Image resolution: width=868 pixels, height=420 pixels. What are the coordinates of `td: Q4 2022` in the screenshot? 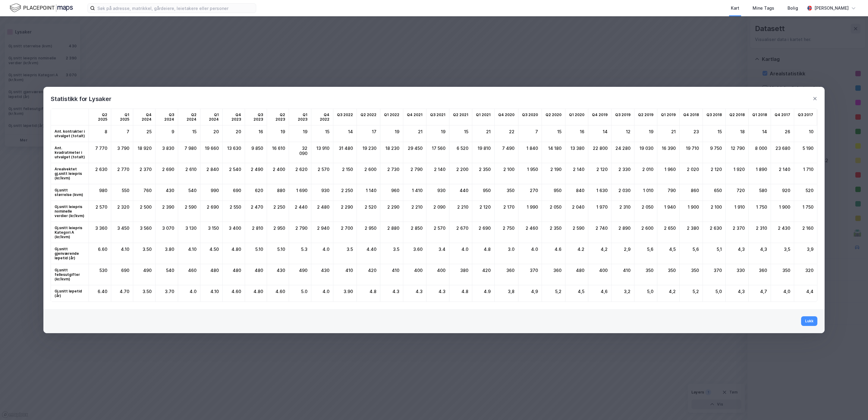 It's located at (322, 117).